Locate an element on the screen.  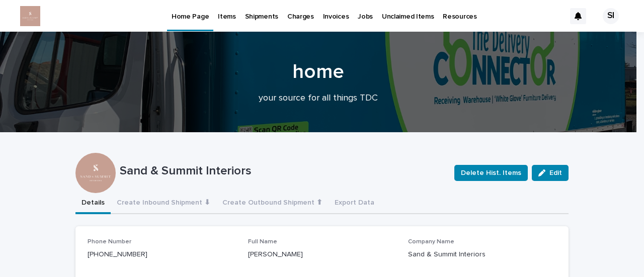
span: Full Name is located at coordinates (263, 242).